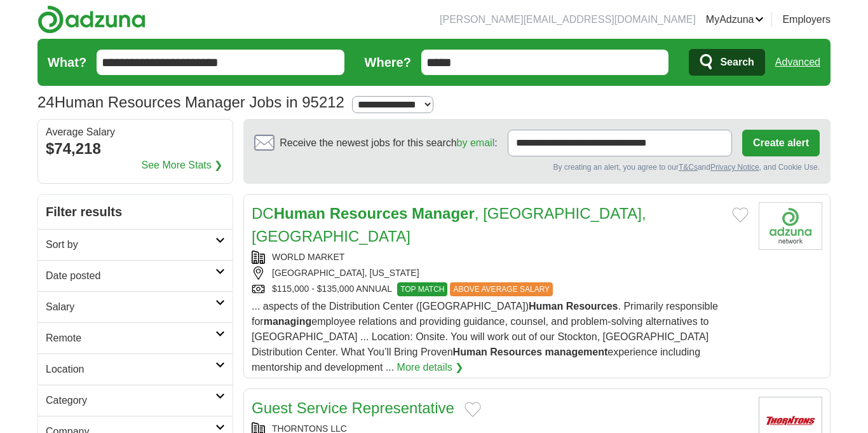 Image resolution: width=868 pixels, height=433 pixels. Describe the element at coordinates (500, 290) in the screenshot. I see `div: $115,000 - $135,000 ANNUAL` at that location.